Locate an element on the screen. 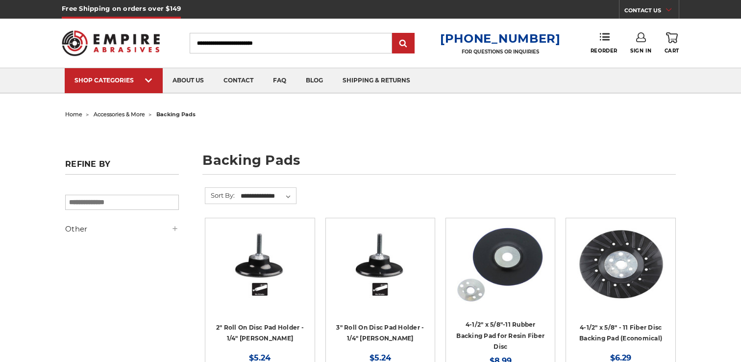 The height and width of the screenshot is (362, 741). a: 3" Roll On Disc Pad Holder - 1/4" Shank is located at coordinates (380, 288).